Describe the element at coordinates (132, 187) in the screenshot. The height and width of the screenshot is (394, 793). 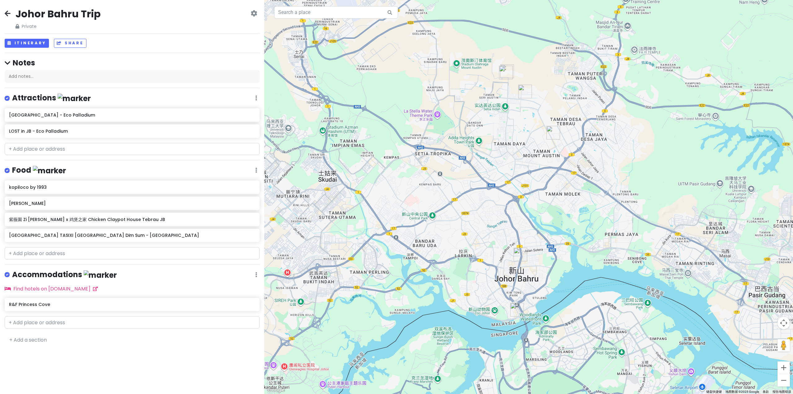
I see `h6: kopiloco by 1993` at that location.